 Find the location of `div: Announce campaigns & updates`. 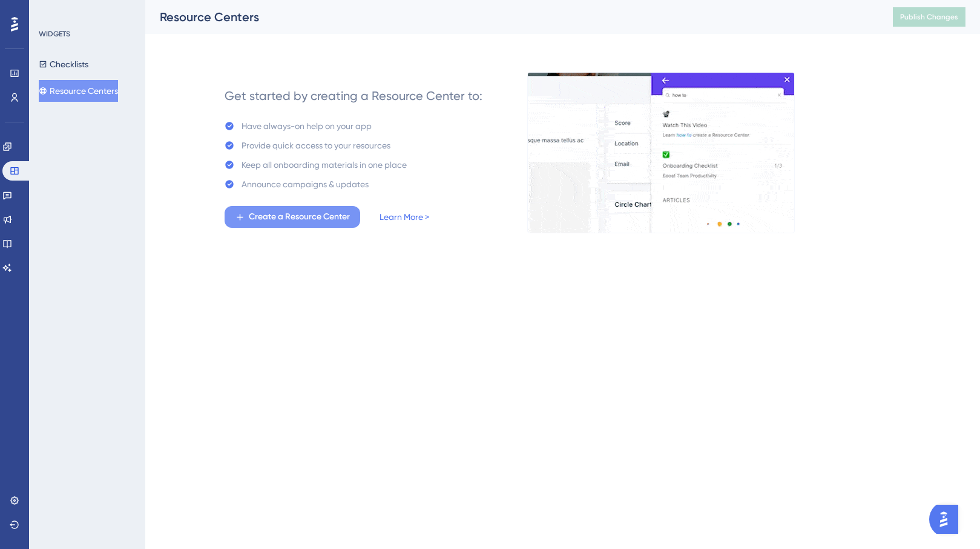

div: Announce campaigns & updates is located at coordinates (305, 184).